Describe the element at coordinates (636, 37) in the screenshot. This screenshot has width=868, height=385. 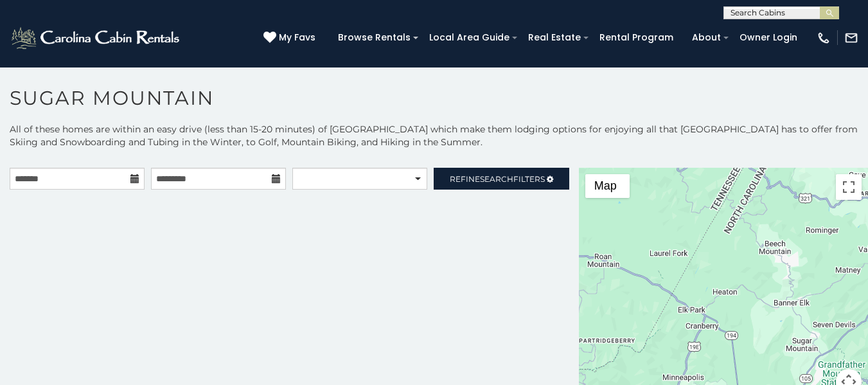
I see `a: Rental Program` at that location.